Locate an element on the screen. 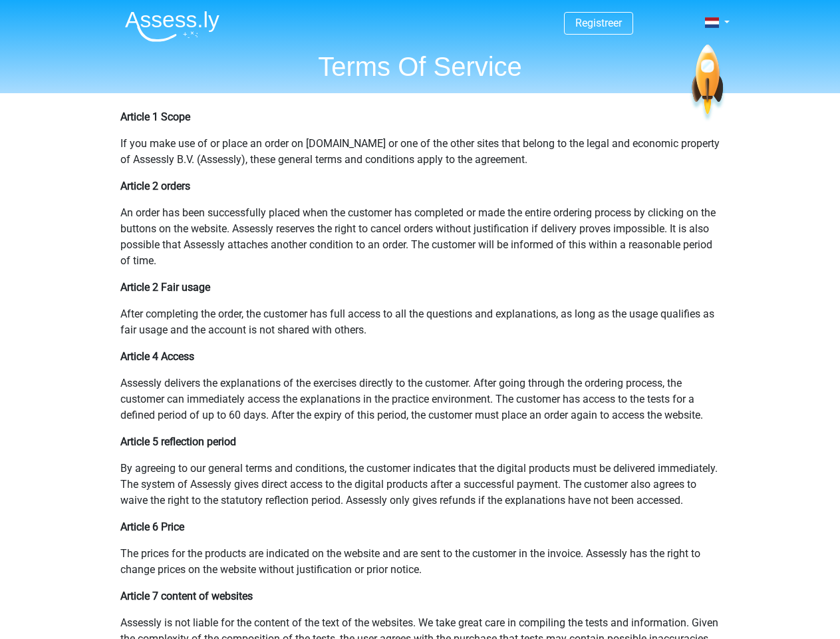  b: Article 6 Price is located at coordinates (152, 527).